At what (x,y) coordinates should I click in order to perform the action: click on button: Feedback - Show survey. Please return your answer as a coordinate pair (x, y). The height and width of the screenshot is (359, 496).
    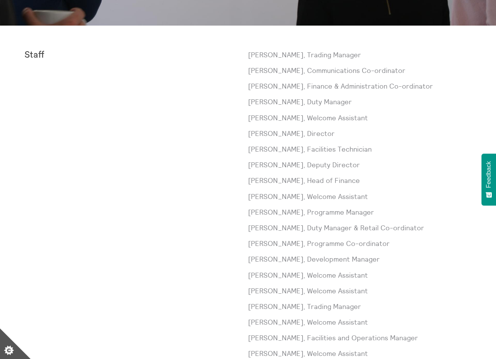
    Looking at the image, I should click on (488, 180).